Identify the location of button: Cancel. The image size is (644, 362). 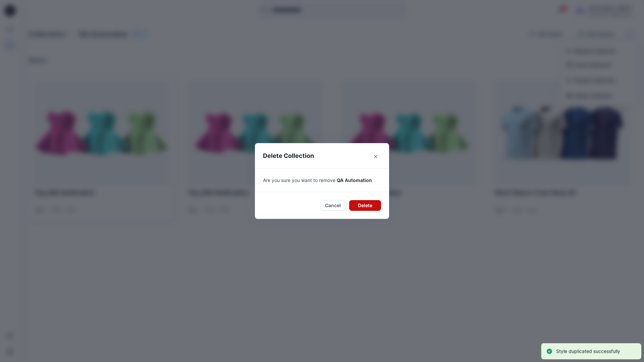
(333, 205).